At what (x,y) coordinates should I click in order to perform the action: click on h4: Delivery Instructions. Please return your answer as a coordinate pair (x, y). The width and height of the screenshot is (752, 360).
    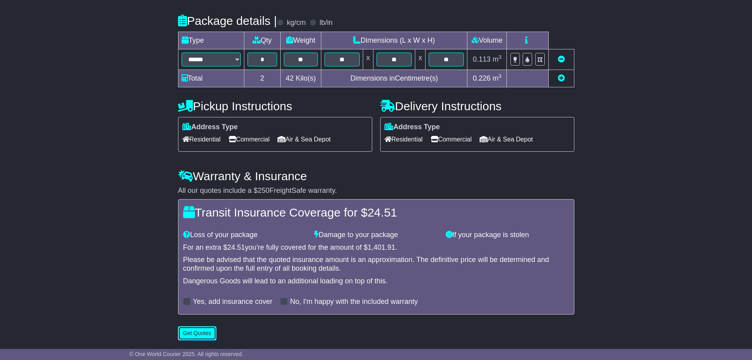
    Looking at the image, I should click on (477, 106).